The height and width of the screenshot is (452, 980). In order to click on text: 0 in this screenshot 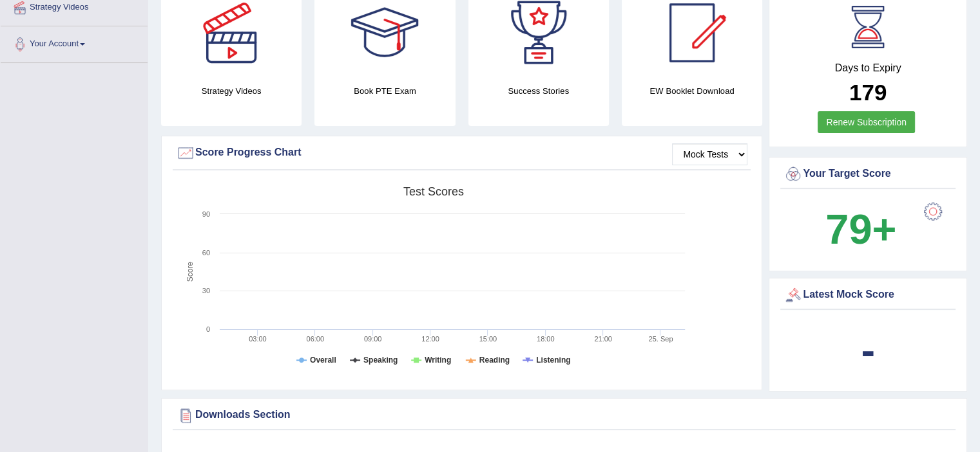, I will do `click(208, 329)`.